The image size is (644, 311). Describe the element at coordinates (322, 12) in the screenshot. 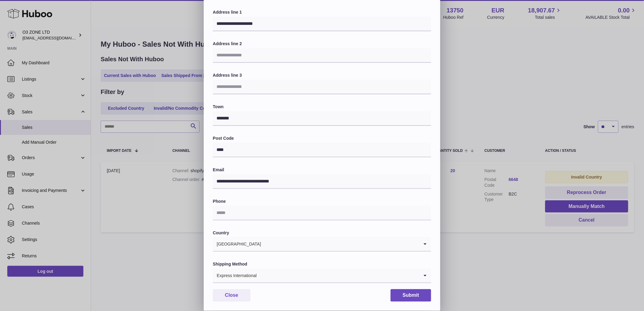

I see `label: Address line 1` at that location.